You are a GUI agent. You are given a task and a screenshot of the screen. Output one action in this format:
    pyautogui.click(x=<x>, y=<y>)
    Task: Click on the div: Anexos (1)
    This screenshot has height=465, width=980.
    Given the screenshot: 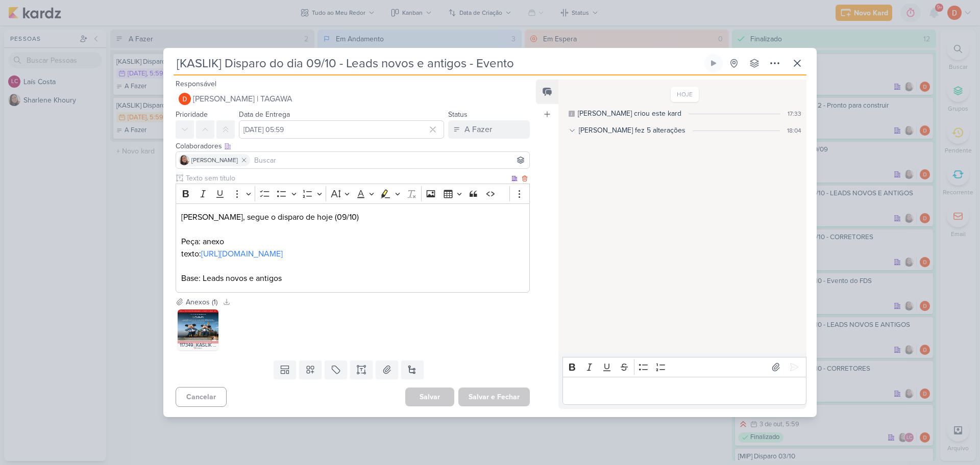 What is the action you would take?
    pyautogui.click(x=202, y=302)
    